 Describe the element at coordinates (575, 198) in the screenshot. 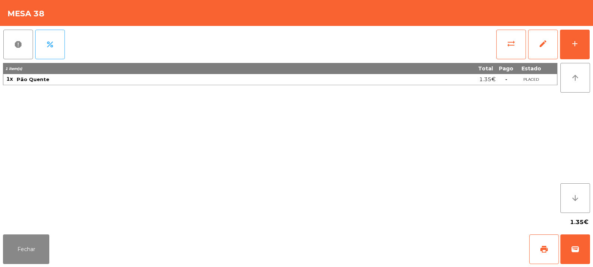

I see `i: arrow_downward` at that location.